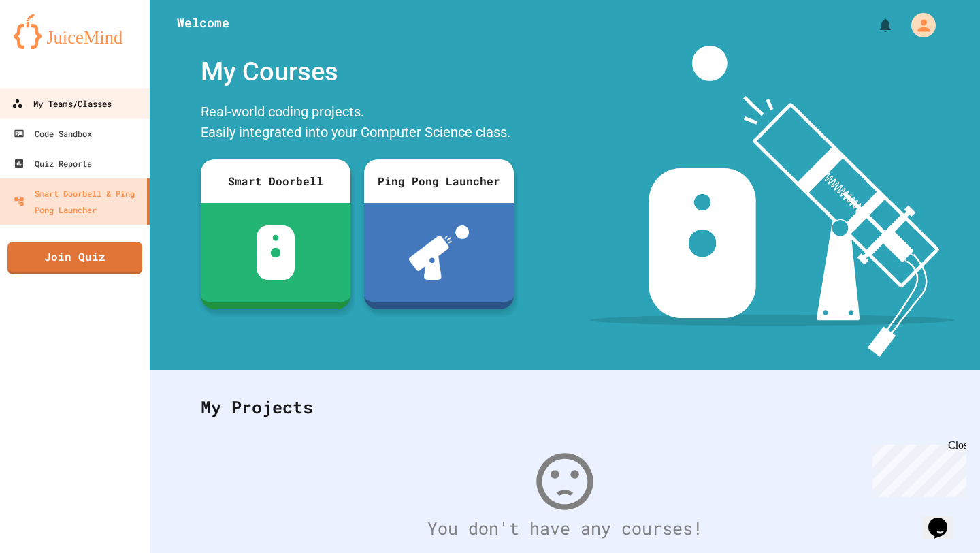  What do you see at coordinates (357, 123) in the screenshot?
I see `div: Real-world coding projects. Easily integrated into your Computer Science class.` at bounding box center [357, 123].